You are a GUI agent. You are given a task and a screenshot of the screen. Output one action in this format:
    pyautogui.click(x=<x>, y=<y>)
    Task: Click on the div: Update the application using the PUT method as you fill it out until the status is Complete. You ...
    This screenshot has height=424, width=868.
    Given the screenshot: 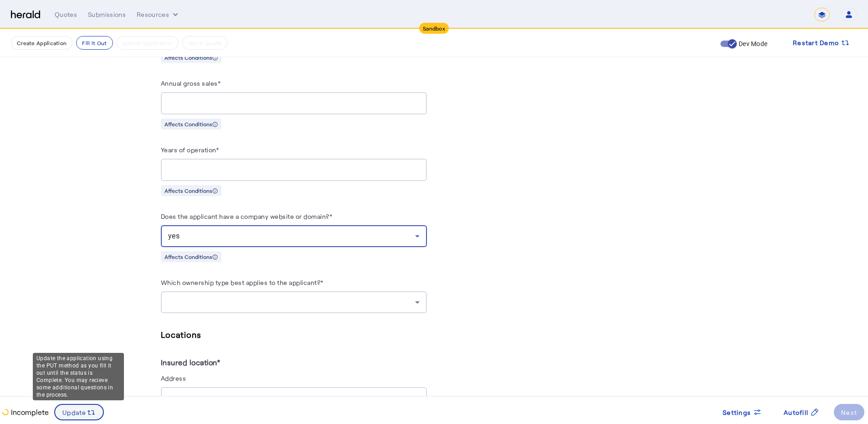 What is the action you would take?
    pyautogui.click(x=79, y=377)
    